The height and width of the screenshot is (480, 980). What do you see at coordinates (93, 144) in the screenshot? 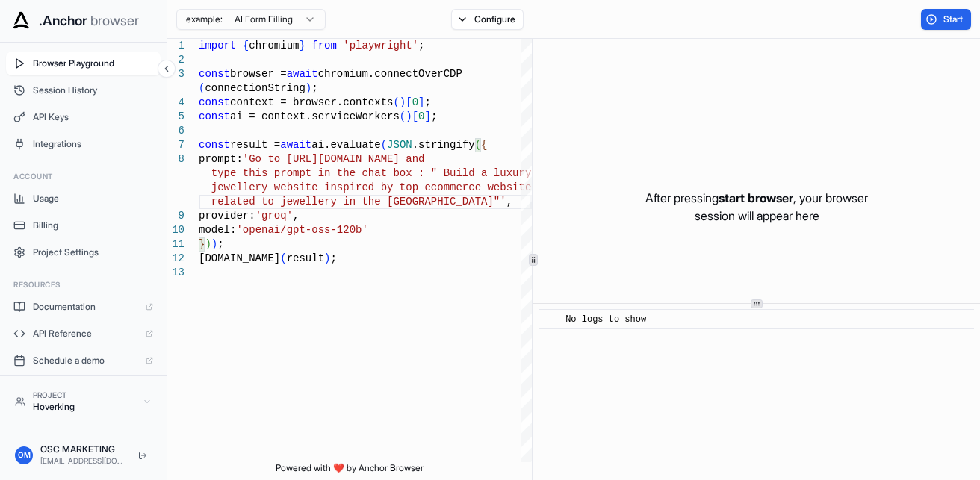
I see `span: Integrations` at bounding box center [93, 144].